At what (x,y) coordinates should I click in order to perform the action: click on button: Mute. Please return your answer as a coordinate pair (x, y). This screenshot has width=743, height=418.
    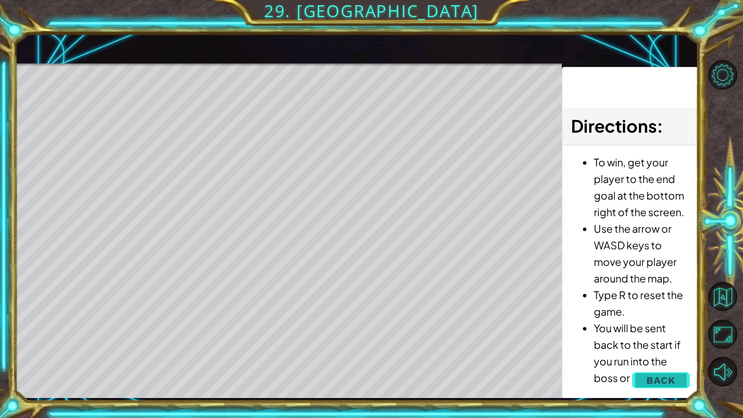
    Looking at the image, I should click on (722, 371).